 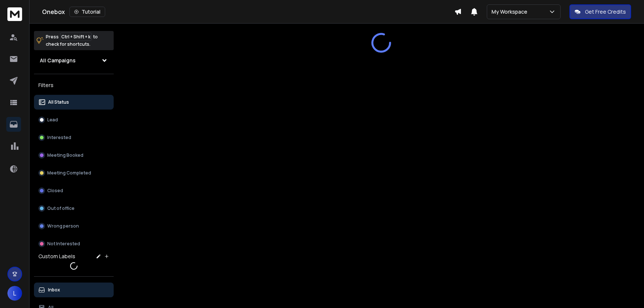 What do you see at coordinates (14, 293) in the screenshot?
I see `span: L` at bounding box center [14, 293].